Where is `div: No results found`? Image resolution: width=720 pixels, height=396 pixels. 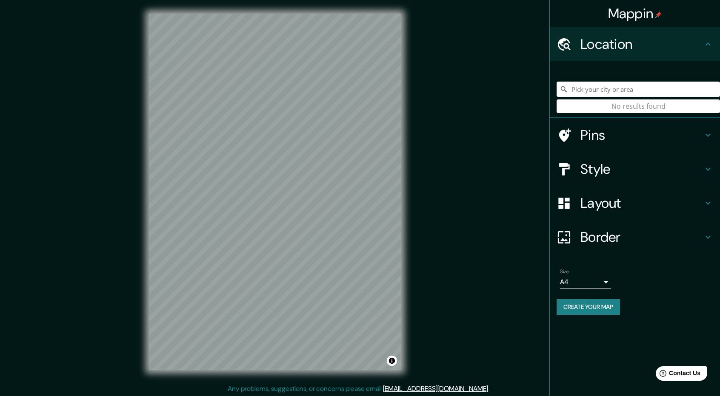 div: No results found is located at coordinates (638, 106).